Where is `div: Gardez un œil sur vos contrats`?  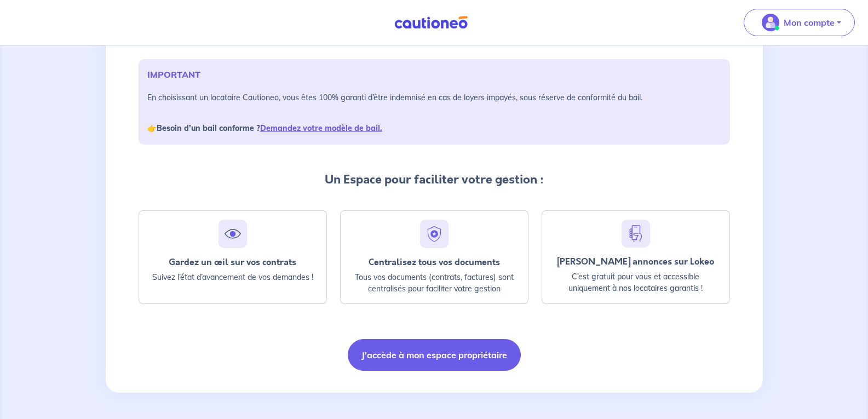 div: Gardez un œil sur vos contrats is located at coordinates (233, 262).